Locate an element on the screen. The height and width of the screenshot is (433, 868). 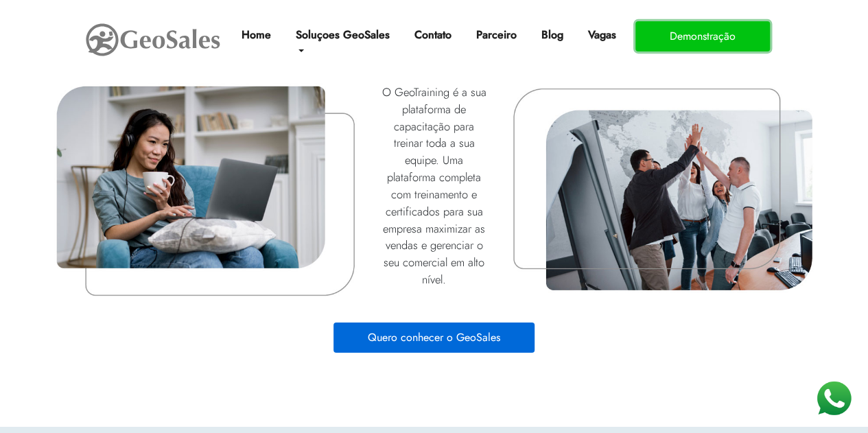
button: Quero conhecer o GeoSales is located at coordinates (434, 338).